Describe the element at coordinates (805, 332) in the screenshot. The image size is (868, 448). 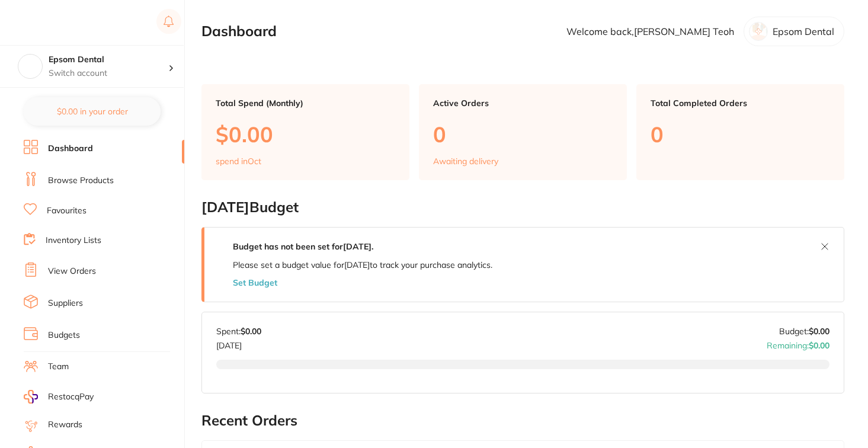
I see `p: Budget:` at that location.